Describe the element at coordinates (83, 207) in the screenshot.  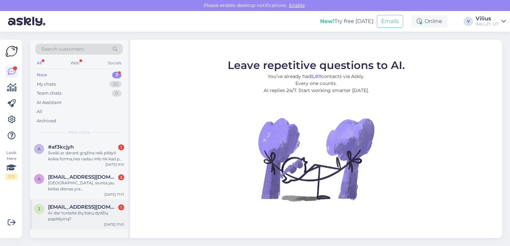
I see `span: janulyte.rugile@gmail.com` at that location.